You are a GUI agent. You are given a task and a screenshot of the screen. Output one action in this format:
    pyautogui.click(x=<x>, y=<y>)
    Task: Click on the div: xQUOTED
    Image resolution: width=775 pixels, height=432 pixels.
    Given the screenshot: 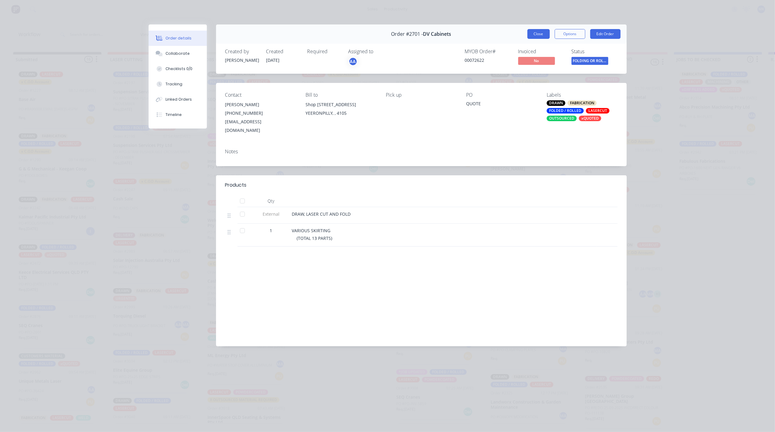 What is the action you would take?
    pyautogui.click(x=590, y=119)
    